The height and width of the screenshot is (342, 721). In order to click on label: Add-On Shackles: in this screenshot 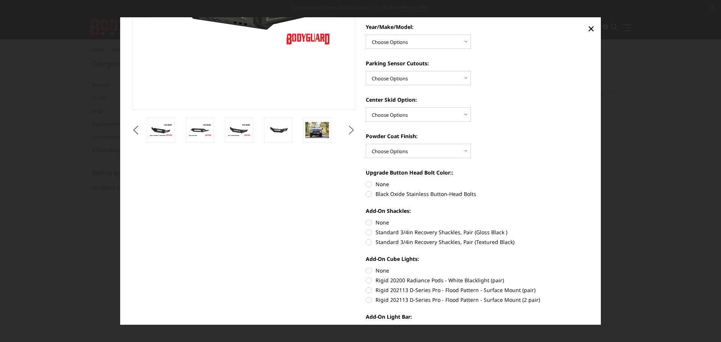, I will do `click(477, 211)`.